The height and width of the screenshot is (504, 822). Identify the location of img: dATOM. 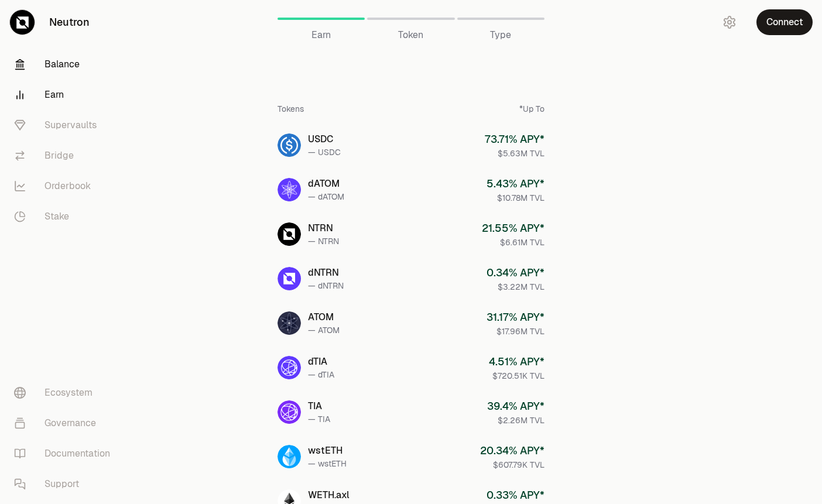
(289, 189).